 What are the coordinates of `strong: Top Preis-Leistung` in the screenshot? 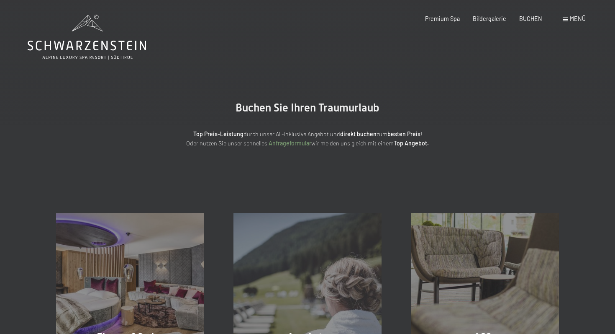 It's located at (218, 134).